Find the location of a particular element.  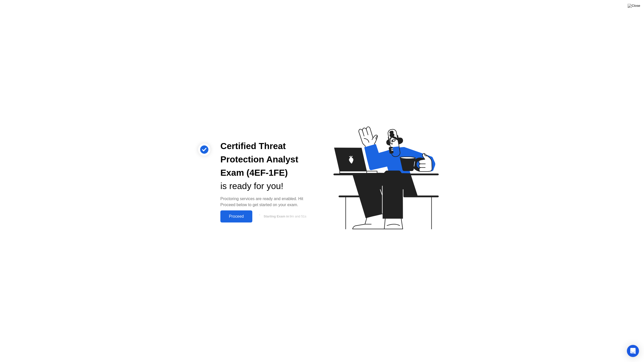

div: Proceed is located at coordinates (236, 216).